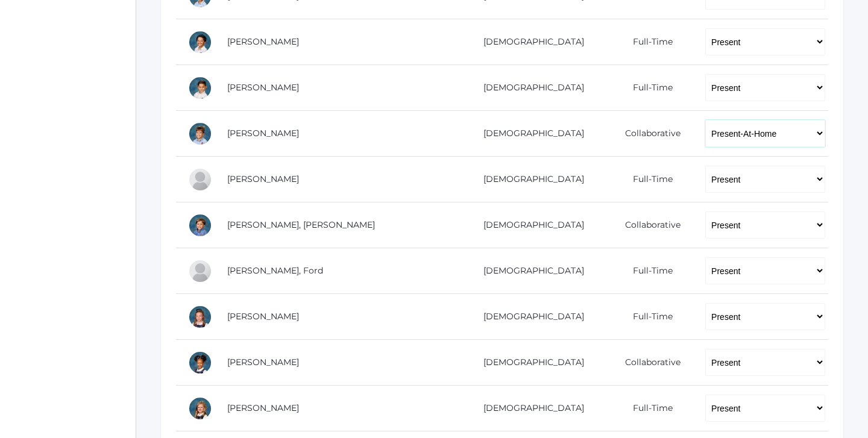 This screenshot has width=868, height=438. I want to click on div: Ford Ferris, so click(200, 271).